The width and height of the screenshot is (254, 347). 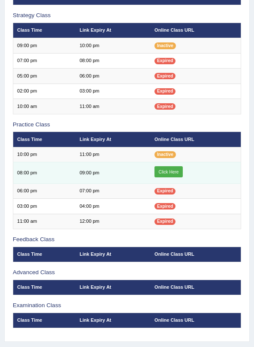 I want to click on td: 04:00 pm, so click(x=113, y=206).